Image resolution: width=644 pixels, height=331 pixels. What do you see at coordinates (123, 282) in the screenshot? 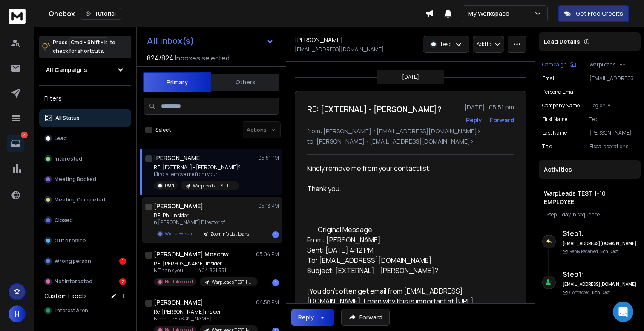
I see `div: 2` at bounding box center [123, 282].